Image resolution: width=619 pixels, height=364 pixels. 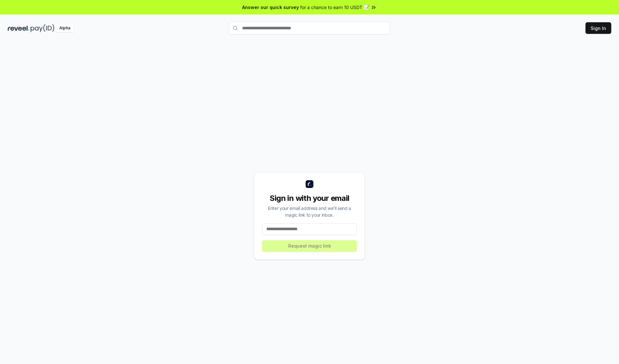 I want to click on span: for a chance to earn 10 USDT 📝, so click(x=334, y=7).